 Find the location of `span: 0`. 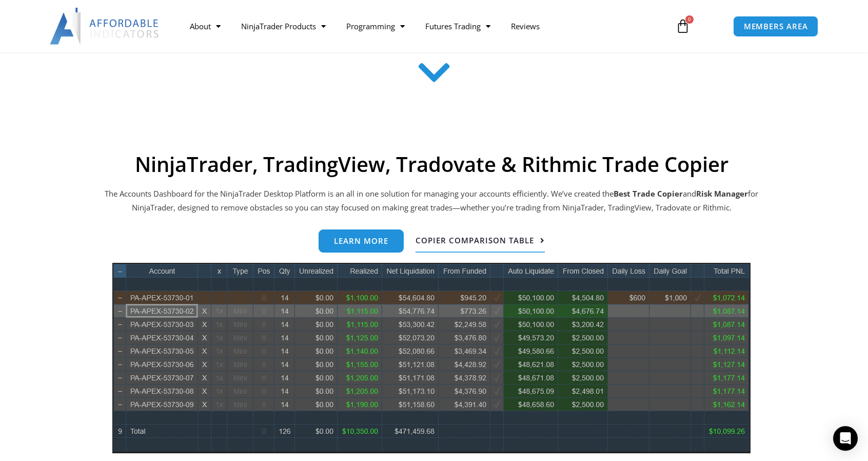

span: 0 is located at coordinates (690, 19).